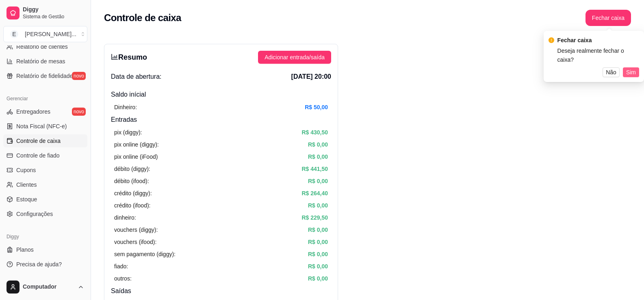 The height and width of the screenshot is (300, 644). What do you see at coordinates (608, 18) in the screenshot?
I see `button: Fechar caixa` at bounding box center [608, 18].